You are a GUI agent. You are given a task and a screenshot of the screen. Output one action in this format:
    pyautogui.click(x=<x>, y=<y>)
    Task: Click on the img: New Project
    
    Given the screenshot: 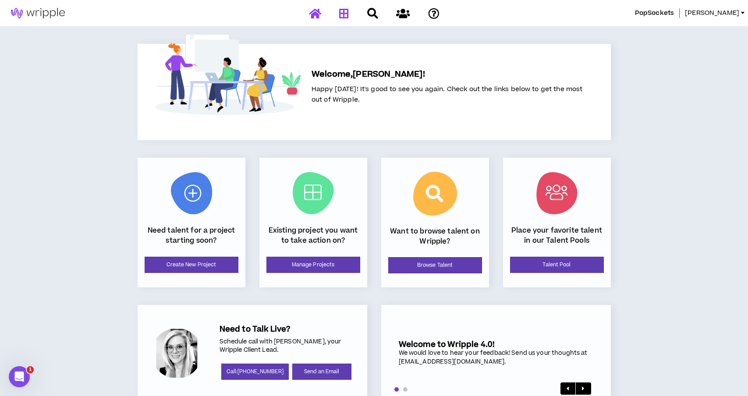 What is the action you would take?
    pyautogui.click(x=191, y=193)
    